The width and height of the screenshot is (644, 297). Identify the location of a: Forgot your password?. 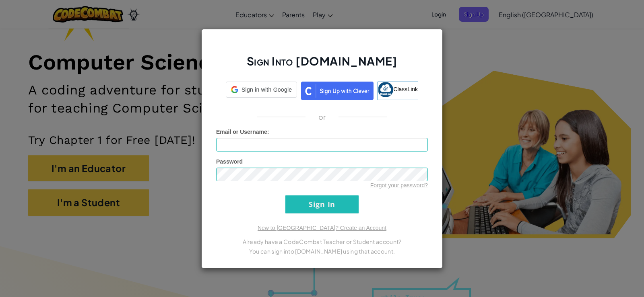
(399, 185).